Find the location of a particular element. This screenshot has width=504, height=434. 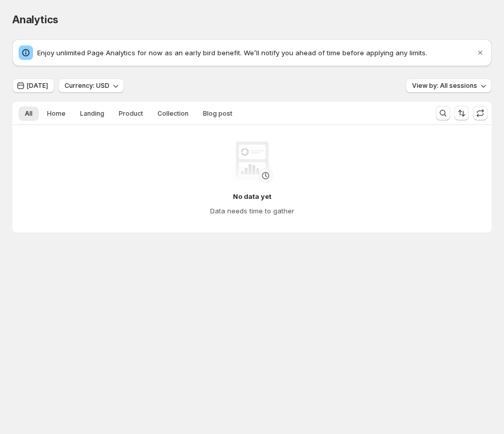

span: Currency: USD is located at coordinates (87, 86).